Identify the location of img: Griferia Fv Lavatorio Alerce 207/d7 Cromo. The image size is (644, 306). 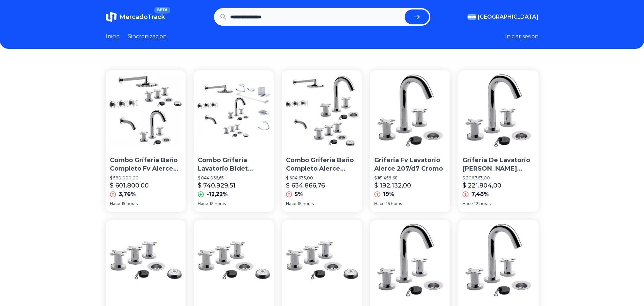
(410, 110).